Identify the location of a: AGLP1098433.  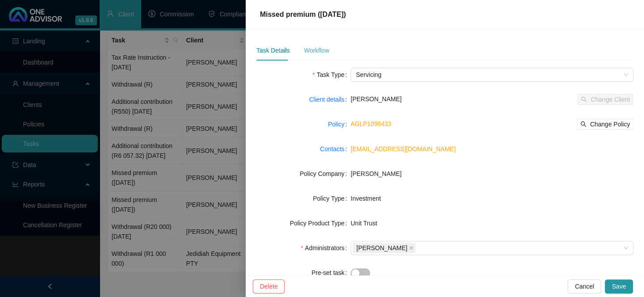
(371, 124).